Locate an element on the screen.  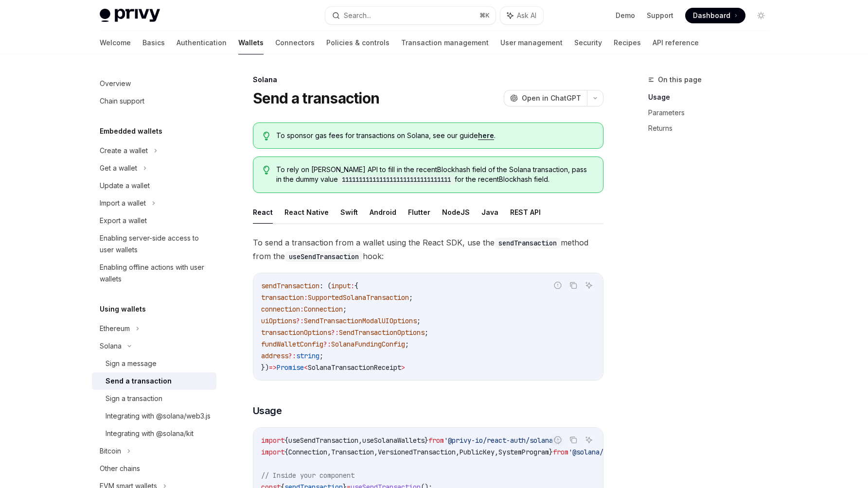
div: Integrating with @solana/web3.js is located at coordinates (158, 416).